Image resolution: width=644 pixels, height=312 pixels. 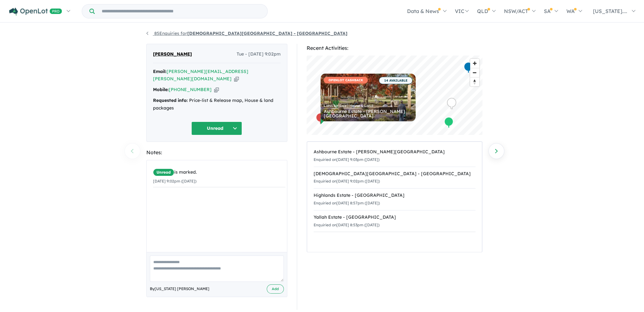 What do you see at coordinates (217, 152) in the screenshot?
I see `div: Notes:` at bounding box center [217, 152].